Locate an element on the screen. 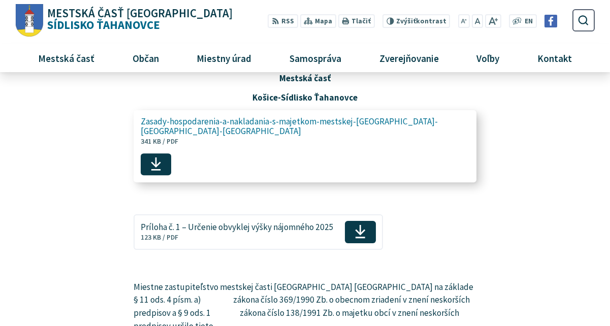 The height and width of the screenshot is (326, 610). span: Mestská časť is located at coordinates (66, 58).